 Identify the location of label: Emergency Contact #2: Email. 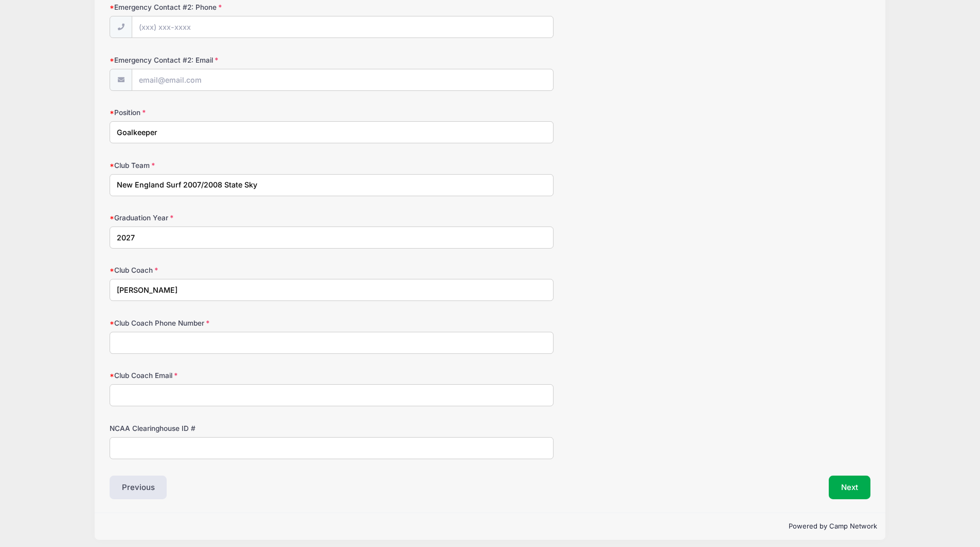
(236, 60).